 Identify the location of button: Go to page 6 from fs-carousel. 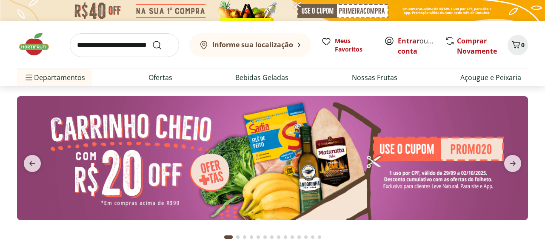
(265, 237).